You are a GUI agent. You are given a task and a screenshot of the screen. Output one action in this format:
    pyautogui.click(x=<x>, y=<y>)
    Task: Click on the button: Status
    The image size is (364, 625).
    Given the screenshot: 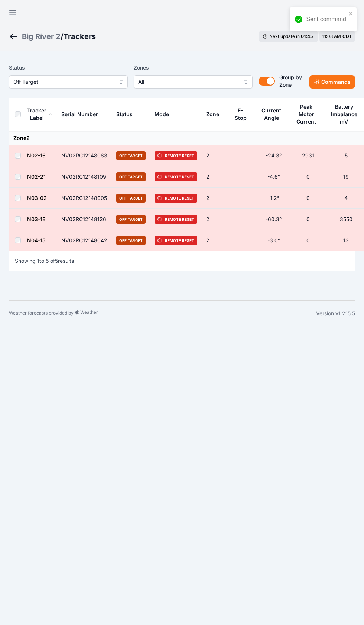 What is the action you would take?
    pyautogui.click(x=127, y=114)
    